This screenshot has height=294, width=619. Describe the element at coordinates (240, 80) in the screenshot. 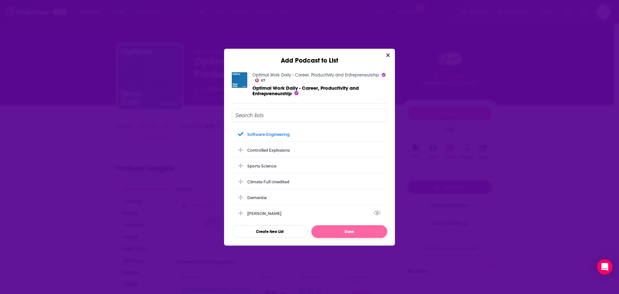

I see `img: Optimal Work Daily - Career, Productivity and Entrepreneurship` at that location.